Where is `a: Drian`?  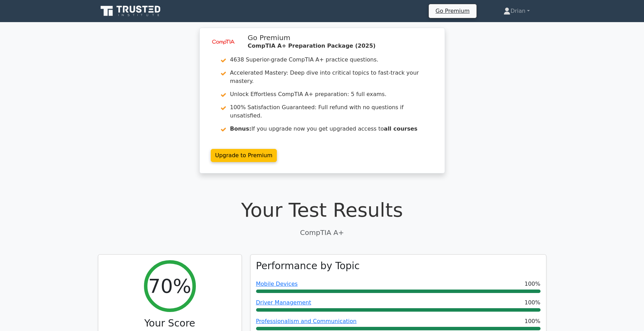 a: Drian is located at coordinates (516, 11).